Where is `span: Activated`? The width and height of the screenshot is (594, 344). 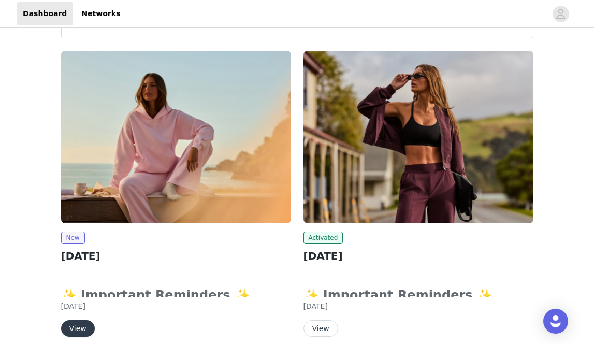
span: Activated is located at coordinates (323, 238).